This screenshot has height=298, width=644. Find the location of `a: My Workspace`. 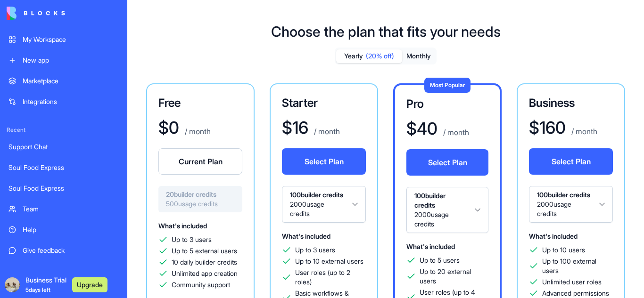

a: My Workspace is located at coordinates (63, 40).